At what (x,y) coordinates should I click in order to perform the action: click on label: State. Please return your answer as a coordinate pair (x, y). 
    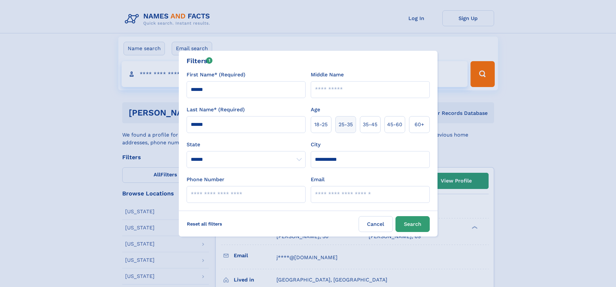
    Looking at the image, I should click on (246, 144).